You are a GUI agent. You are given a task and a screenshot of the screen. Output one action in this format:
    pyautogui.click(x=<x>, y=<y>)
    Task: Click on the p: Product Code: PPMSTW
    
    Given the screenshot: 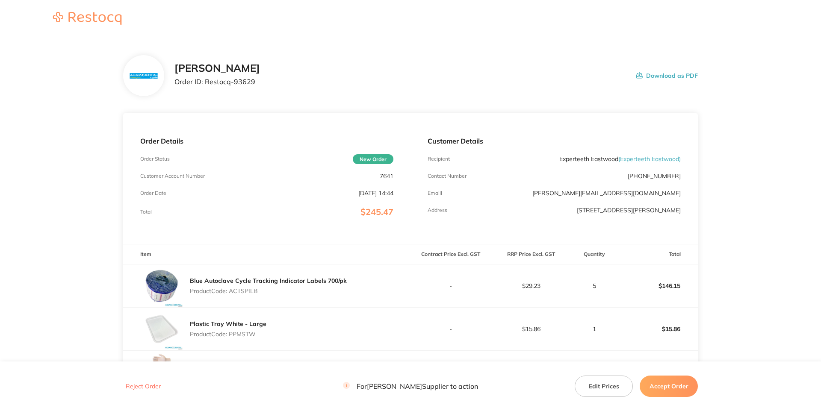 What is the action you would take?
    pyautogui.click(x=228, y=334)
    